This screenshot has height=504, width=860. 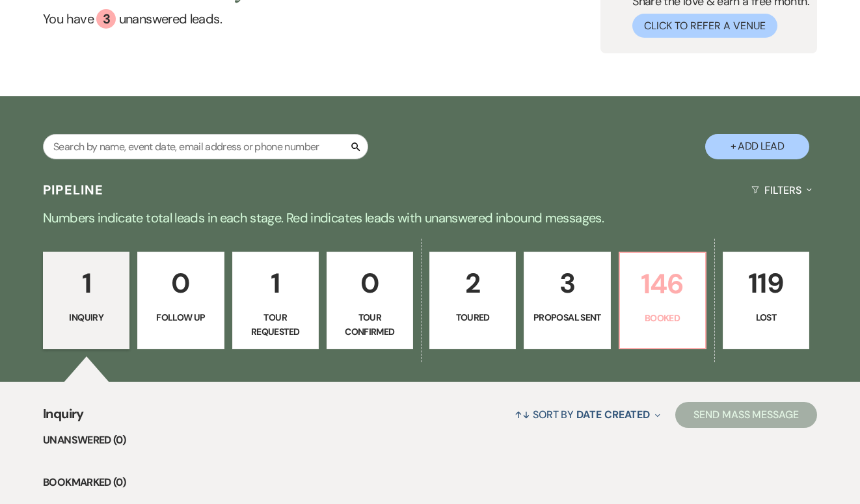 I want to click on p: Booked, so click(x=662, y=318).